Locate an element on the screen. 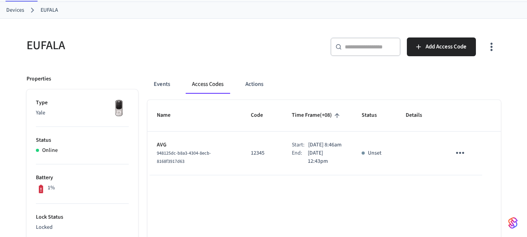 This screenshot has width=527, height=237. table: sticky table is located at coordinates (324, 137).